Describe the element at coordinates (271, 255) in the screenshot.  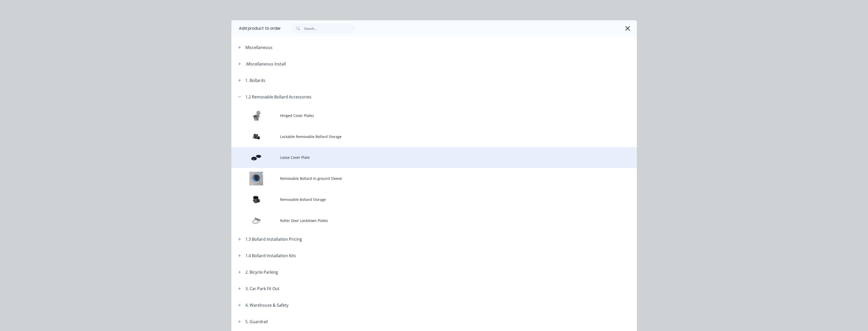
I see `div: 1.4 Bollard Installation Kits` at that location.